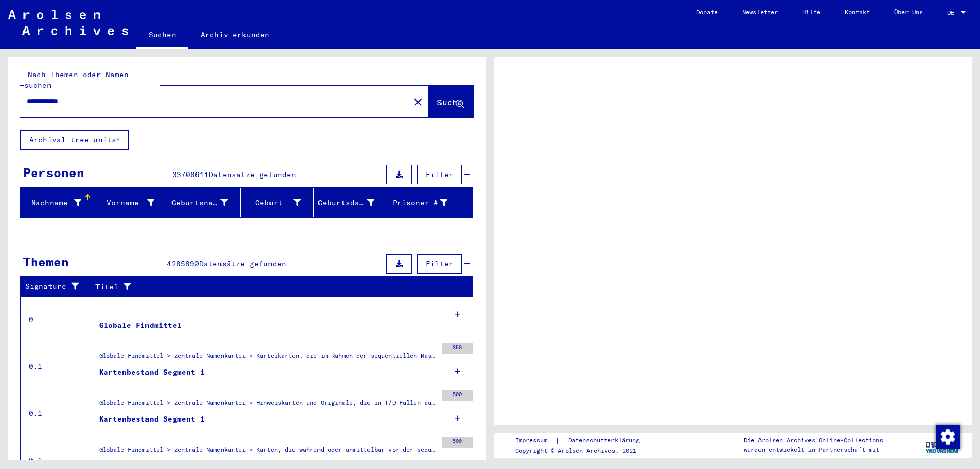 The width and height of the screenshot is (980, 469). What do you see at coordinates (68, 22) in the screenshot?
I see `img: Arolsen_neg.svg` at bounding box center [68, 22].